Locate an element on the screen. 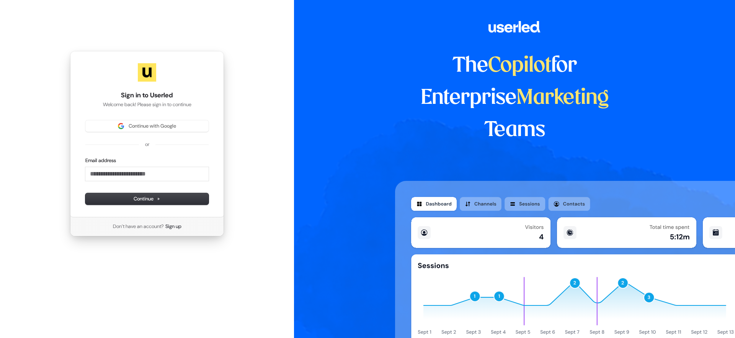  button: Continue is located at coordinates (147, 199).